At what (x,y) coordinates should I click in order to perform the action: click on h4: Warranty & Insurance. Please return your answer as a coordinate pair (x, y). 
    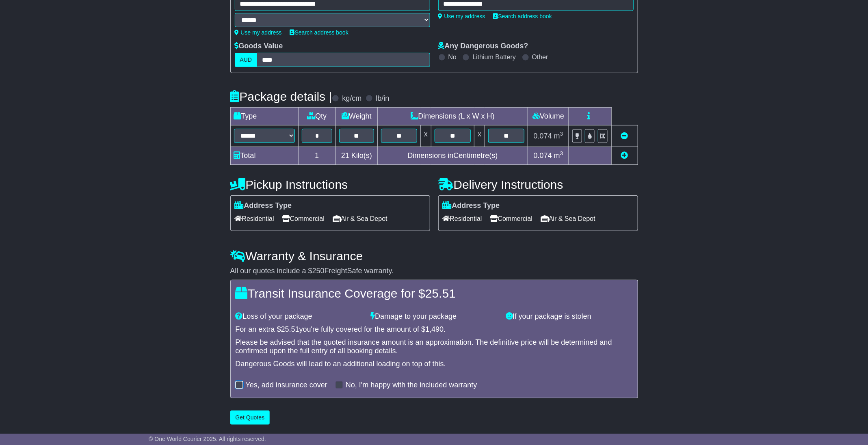
    Looking at the image, I should click on (434, 256).